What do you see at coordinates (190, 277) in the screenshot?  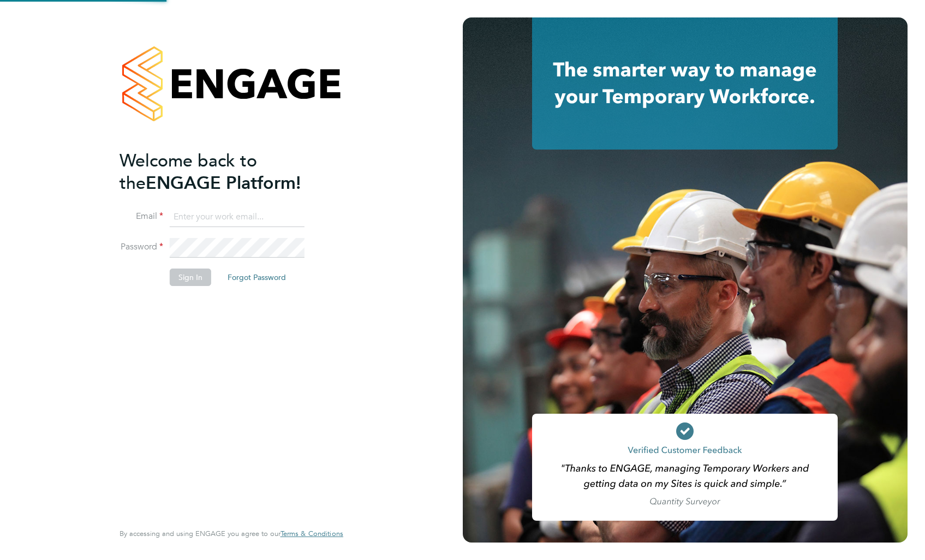 I see `button: Sign In` at bounding box center [190, 277].